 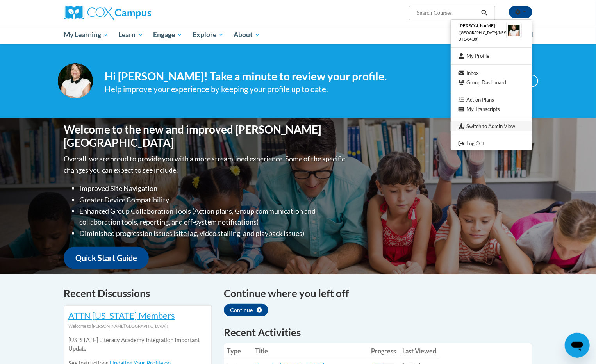 What do you see at coordinates (168, 34) in the screenshot?
I see `span: Engage` at bounding box center [168, 34].